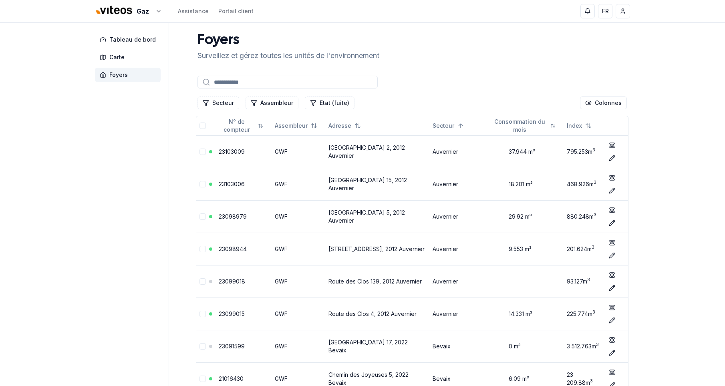 Image resolution: width=725 pixels, height=386 pixels. Describe the element at coordinates (372, 314) in the screenshot. I see `a: Route des Clos 4, 2012 Auvernier` at that location.